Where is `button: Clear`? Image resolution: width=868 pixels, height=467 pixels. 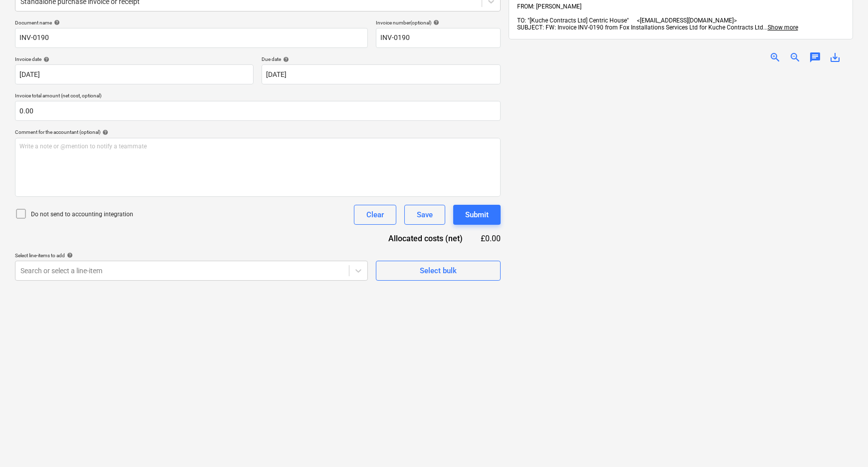
button: Clear is located at coordinates (375, 215).